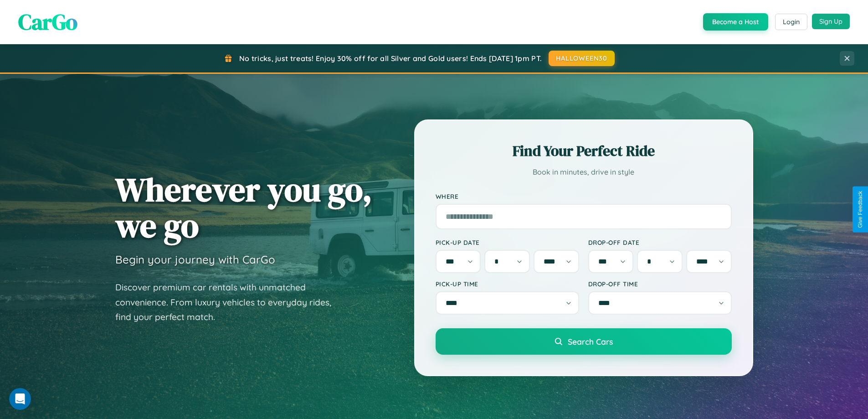  Describe the element at coordinates (660, 242) in the screenshot. I see `label: Drop-off Date` at that location.